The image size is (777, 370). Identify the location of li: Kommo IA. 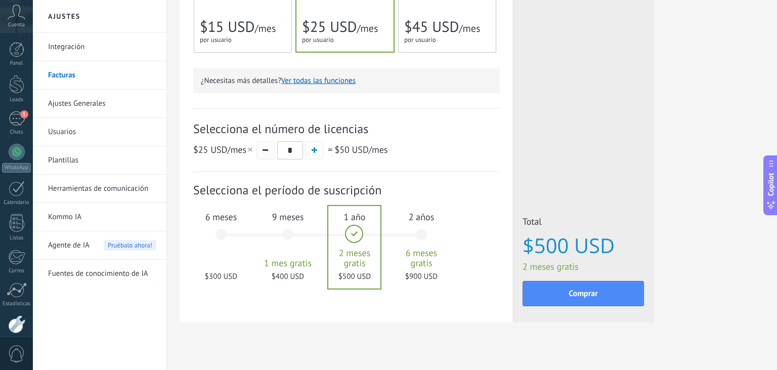
(100, 217).